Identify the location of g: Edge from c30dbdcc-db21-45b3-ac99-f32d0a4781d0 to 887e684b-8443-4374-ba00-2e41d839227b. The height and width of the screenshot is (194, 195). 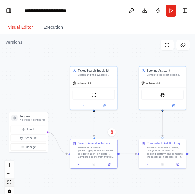
(128, 154).